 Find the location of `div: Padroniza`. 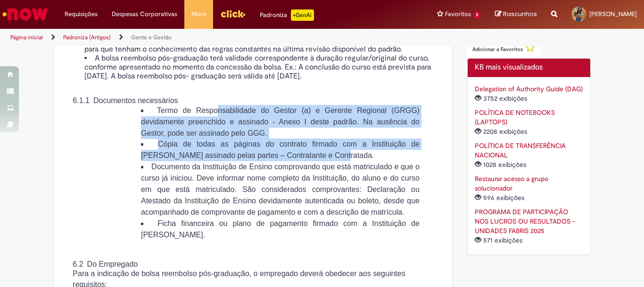

div: Padroniza is located at coordinates (287, 15).